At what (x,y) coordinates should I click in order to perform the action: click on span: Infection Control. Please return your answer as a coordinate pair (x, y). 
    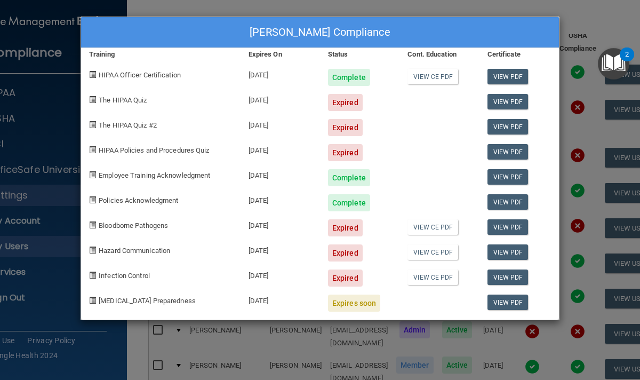
    Looking at the image, I should click on (124, 275).